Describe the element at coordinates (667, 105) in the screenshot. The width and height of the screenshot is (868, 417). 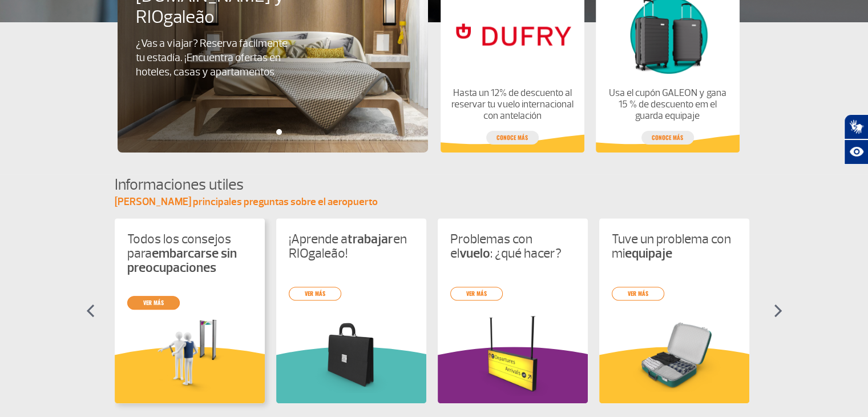
I see `p: Usa el cupón GALEON y gana 15 % de descuento em el guarda equipaje` at that location.